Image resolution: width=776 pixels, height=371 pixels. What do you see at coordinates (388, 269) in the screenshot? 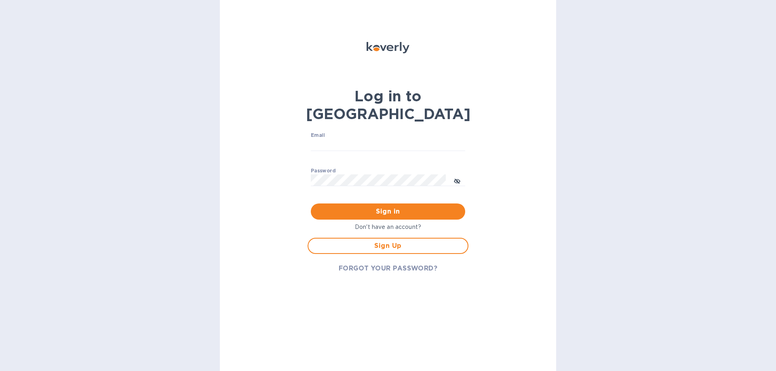
I see `span: FORGOT YOUR PASSWORD?` at bounding box center [388, 269].